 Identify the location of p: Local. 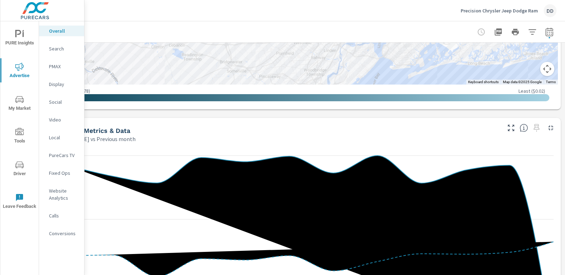
(64, 137).